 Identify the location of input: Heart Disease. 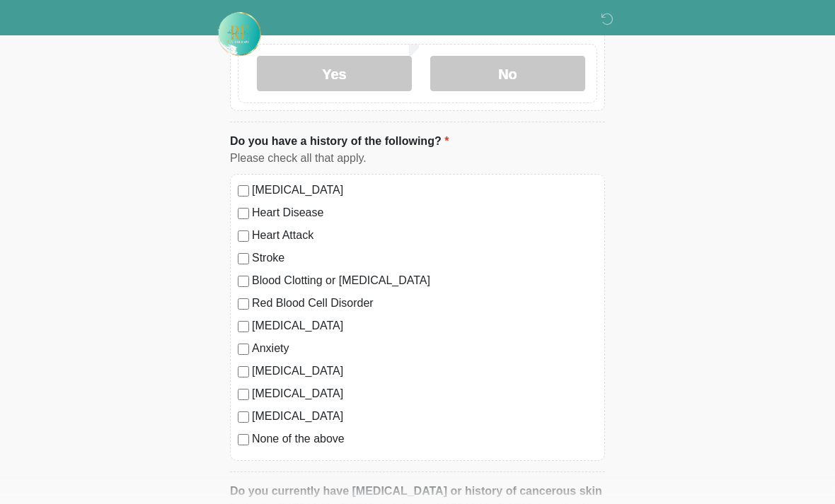
(244, 213).